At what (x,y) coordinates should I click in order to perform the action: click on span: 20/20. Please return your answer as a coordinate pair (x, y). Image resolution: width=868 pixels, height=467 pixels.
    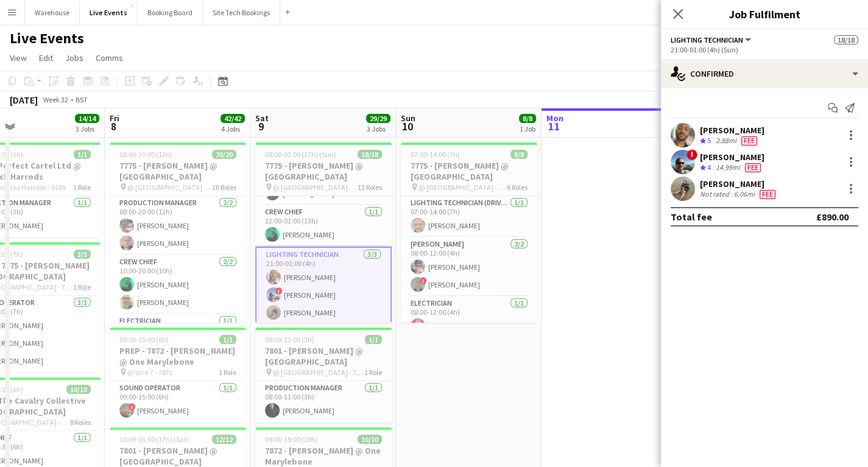
    Looking at the image, I should click on (224, 154).